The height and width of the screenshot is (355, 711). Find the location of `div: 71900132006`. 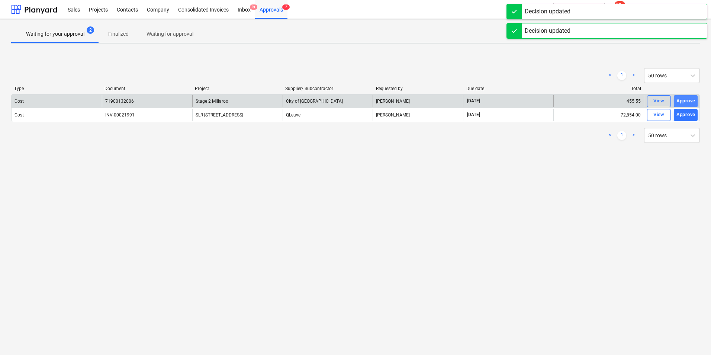

div: 71900132006 is located at coordinates (119, 101).